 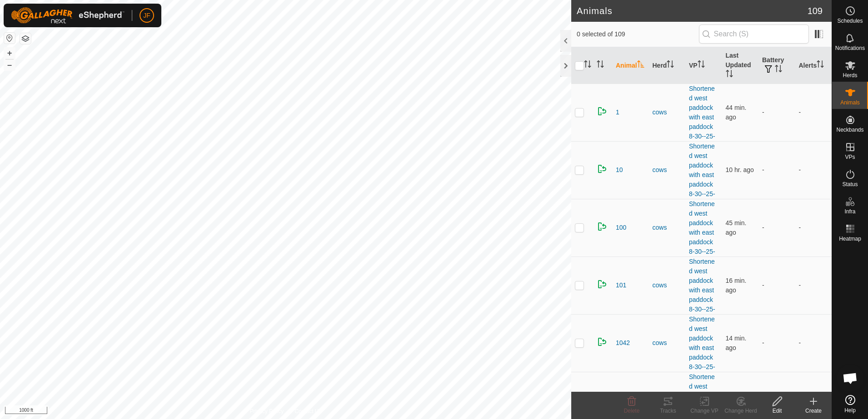 I want to click on span: Status, so click(x=850, y=184).